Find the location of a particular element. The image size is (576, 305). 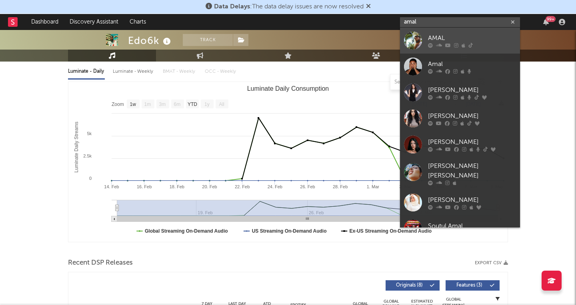

text: YTD is located at coordinates (193, 104).